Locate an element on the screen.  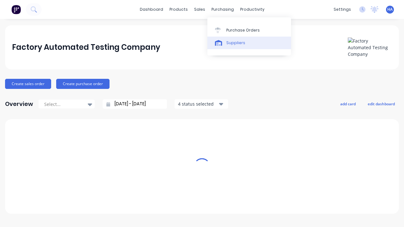
a: Purchase Orders is located at coordinates (249, 30).